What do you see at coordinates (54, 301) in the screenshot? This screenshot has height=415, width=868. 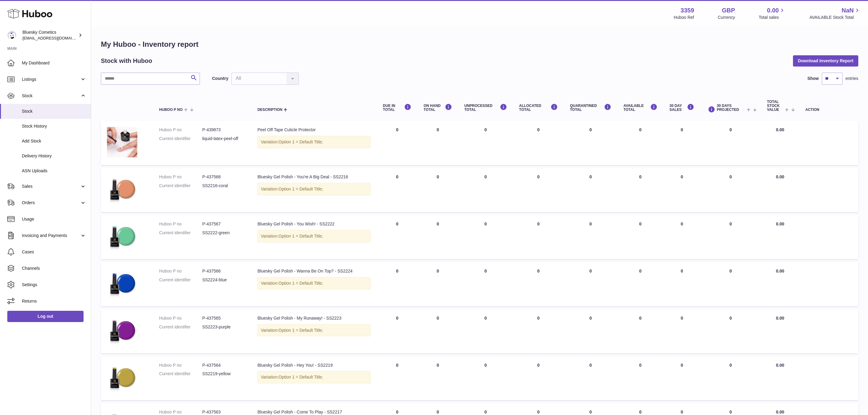 I see `span: Returns` at bounding box center [54, 301].